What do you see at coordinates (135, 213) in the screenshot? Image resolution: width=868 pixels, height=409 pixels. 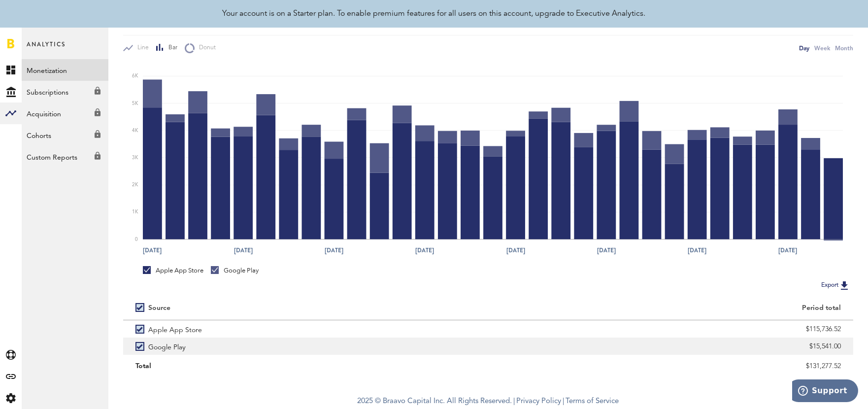 I see `text: 1K` at bounding box center [135, 213].